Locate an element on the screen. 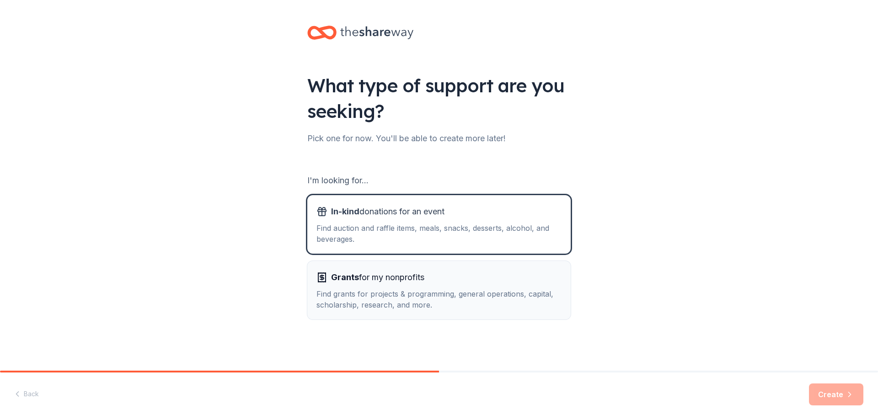  span: In-kind is located at coordinates (345, 211).